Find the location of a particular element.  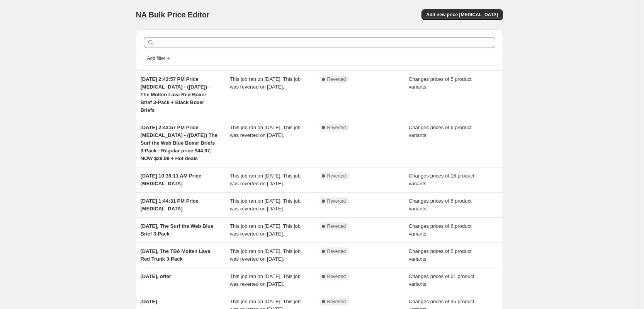

button: Add filter is located at coordinates (159, 58).